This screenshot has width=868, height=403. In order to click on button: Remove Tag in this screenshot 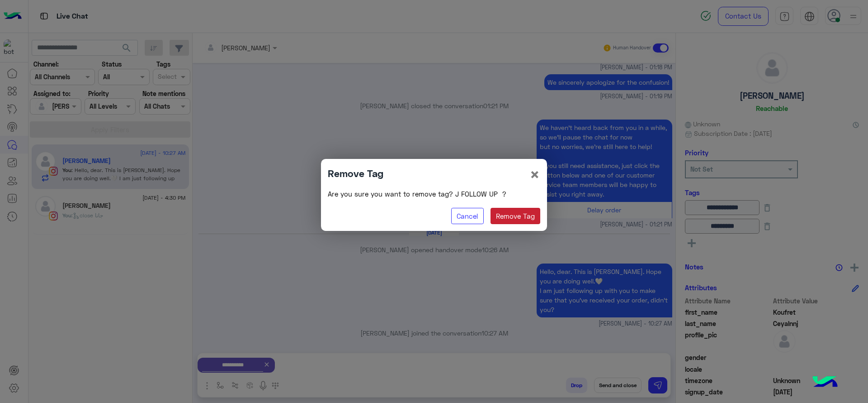, I will do `click(516, 216)`.